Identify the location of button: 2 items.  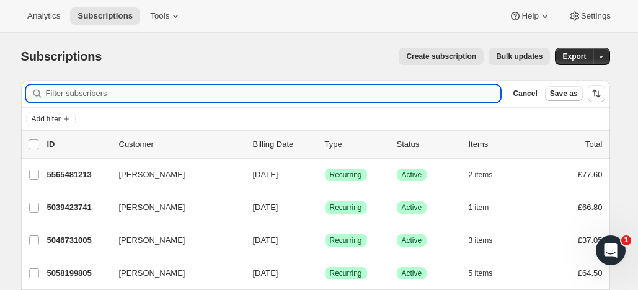
(488, 175).